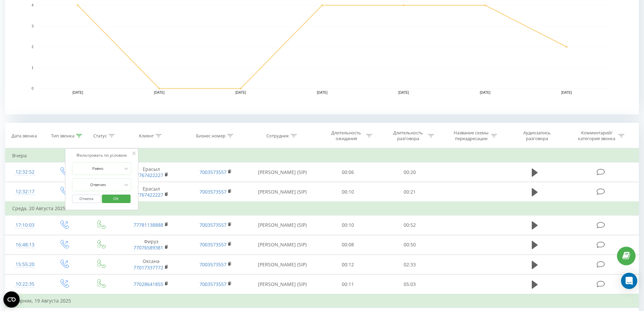 The height and width of the screenshot is (311, 644). Describe the element at coordinates (151, 264) in the screenshot. I see `td: Оксана` at that location.